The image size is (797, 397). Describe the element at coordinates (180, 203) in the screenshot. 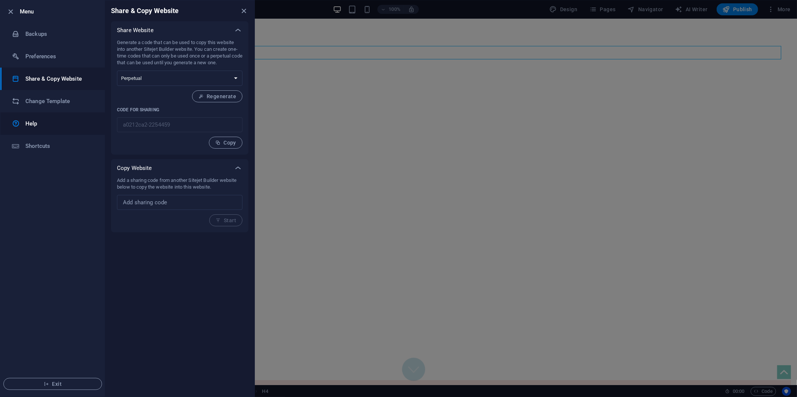

I see `input: Add sharing code` at that location.